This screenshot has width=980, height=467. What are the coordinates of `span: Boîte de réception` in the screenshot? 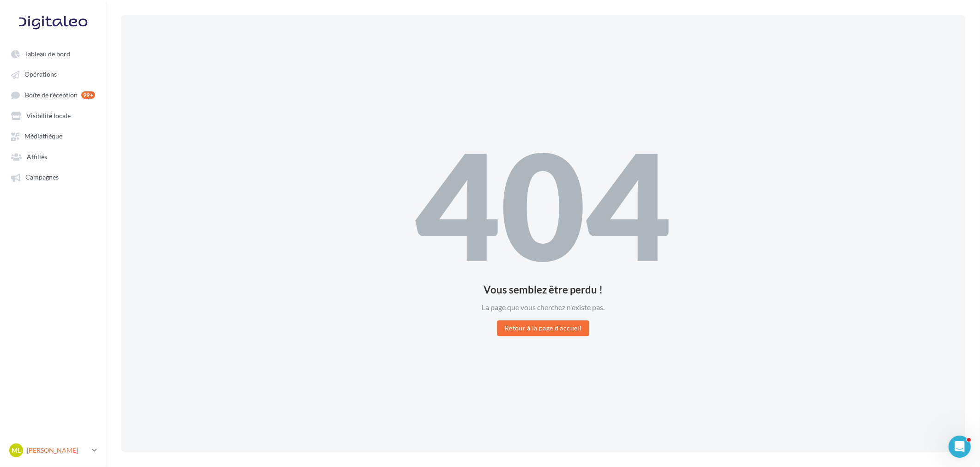 It's located at (51, 95).